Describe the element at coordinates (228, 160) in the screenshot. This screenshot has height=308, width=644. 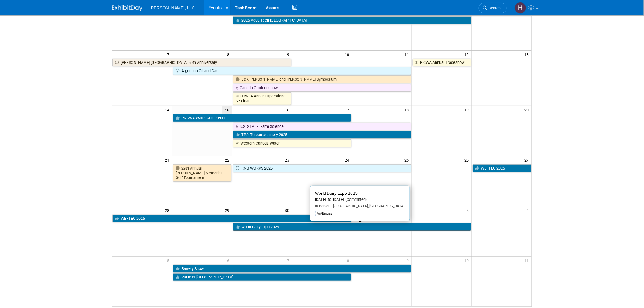
I see `span: 22` at that location.